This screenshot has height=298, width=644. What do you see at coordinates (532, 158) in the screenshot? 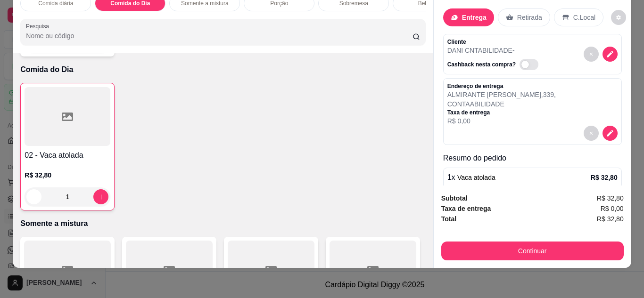
I see `p: Resumo do pedido` at bounding box center [532, 158].